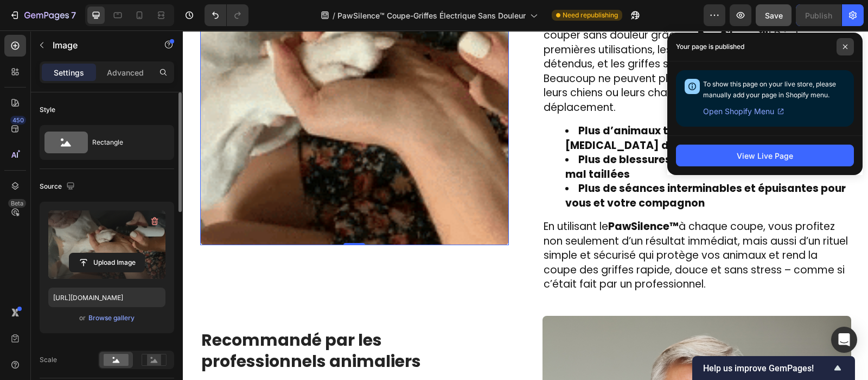 Image resolution: width=868 pixels, height=380 pixels. Describe the element at coordinates (513, 224) in the screenshot. I see `span: En utilisant le à chaque coupe, vous profitez non seulement d’un résultat immédiat, mais aussi d’...` at that location.